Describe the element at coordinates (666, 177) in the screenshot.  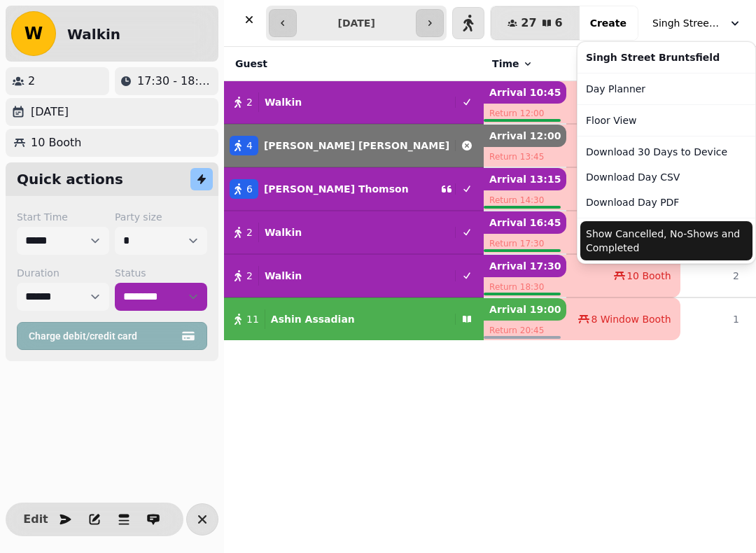
I see `button: Download Day CSV` at that location.